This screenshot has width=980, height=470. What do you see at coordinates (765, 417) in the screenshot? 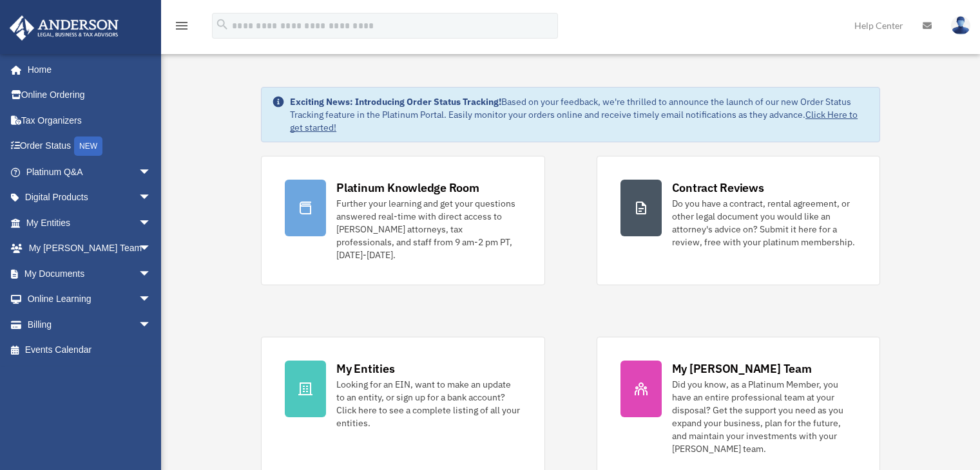
I see `div: Did you know, as a Platinum Member, you have an entire professional team at your disposal? Get th...` at bounding box center [765, 417].